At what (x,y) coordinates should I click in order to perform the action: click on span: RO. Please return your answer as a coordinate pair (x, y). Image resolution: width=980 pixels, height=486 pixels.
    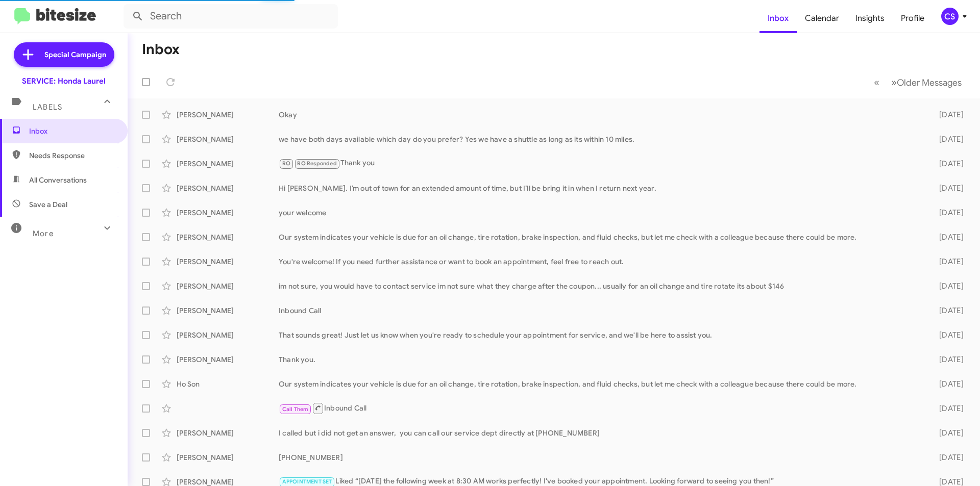
    Looking at the image, I should click on (286, 163).